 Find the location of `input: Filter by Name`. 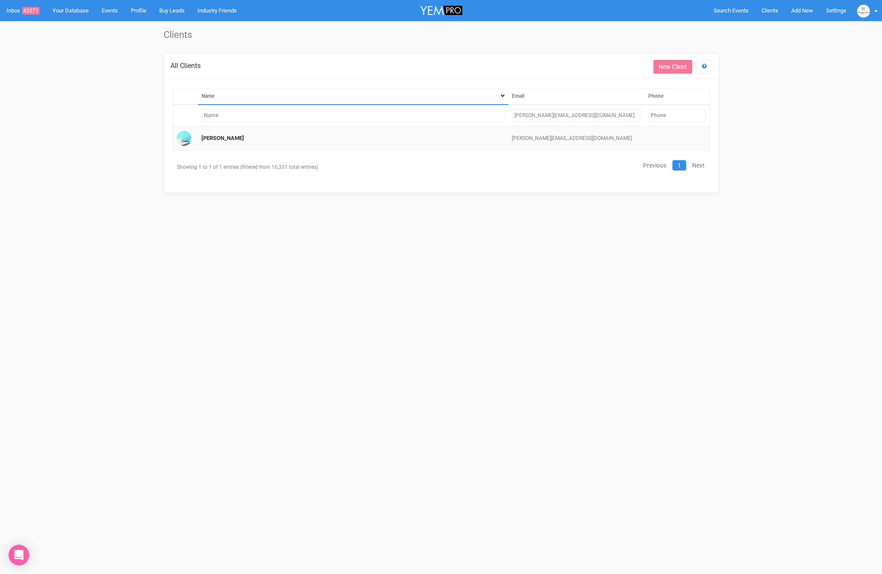

input: Filter by Name is located at coordinates (353, 115).